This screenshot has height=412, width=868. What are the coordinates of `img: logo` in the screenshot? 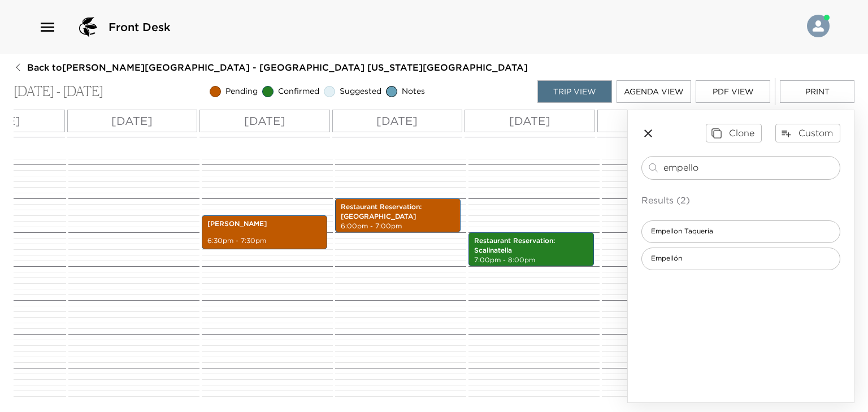 It's located at (88, 27).